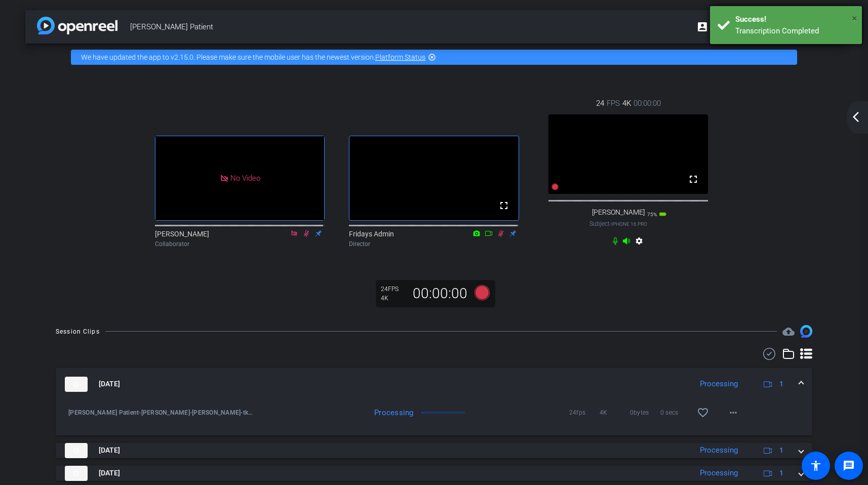  Describe the element at coordinates (584, 412) in the screenshot. I see `span: 24fps` at that location.